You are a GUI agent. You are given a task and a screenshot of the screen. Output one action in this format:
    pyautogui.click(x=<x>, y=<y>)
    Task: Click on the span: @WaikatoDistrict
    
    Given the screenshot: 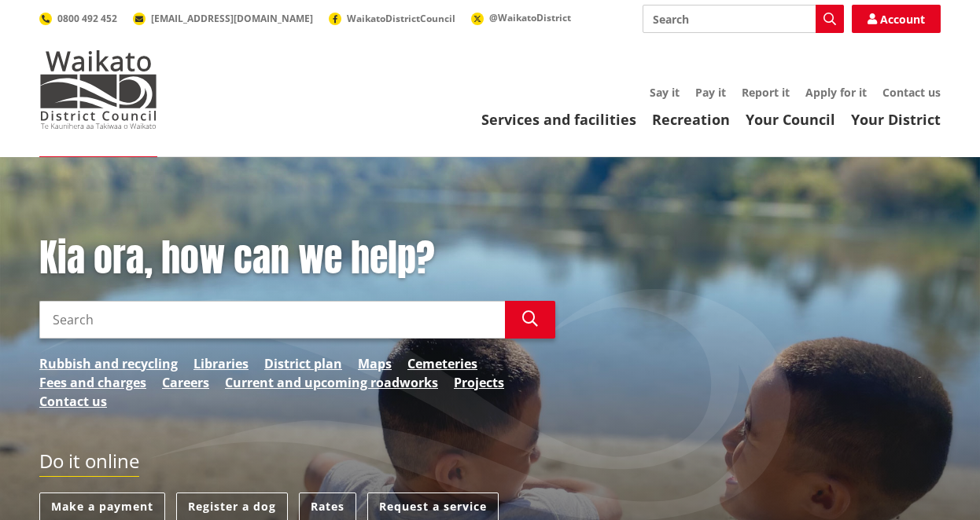 What is the action you would take?
    pyautogui.click(x=530, y=17)
    